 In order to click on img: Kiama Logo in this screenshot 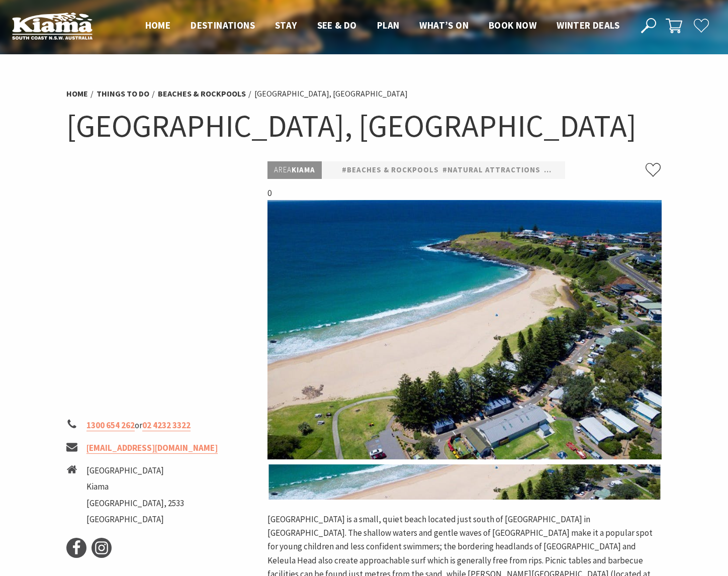, I will do `click(52, 26)`.